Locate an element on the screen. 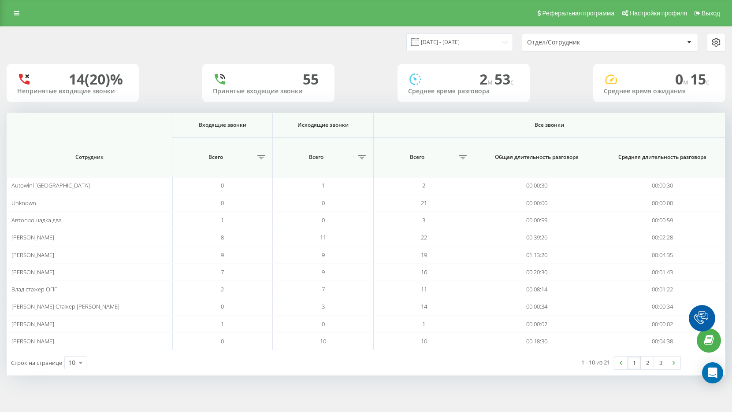  a: 3 is located at coordinates (660, 363).